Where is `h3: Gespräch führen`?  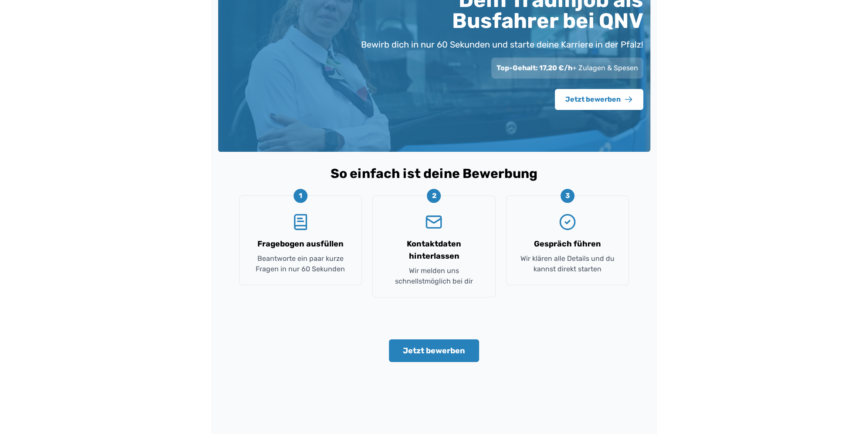
h3: Gespräch führen is located at coordinates (567, 244).